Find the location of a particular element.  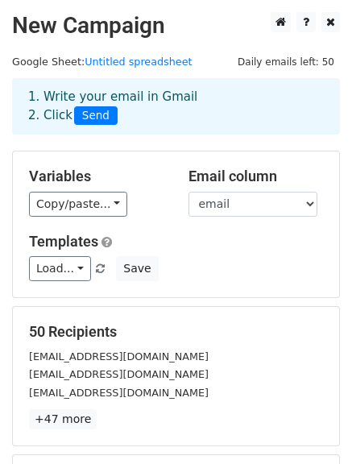

a: Load... is located at coordinates (60, 268).